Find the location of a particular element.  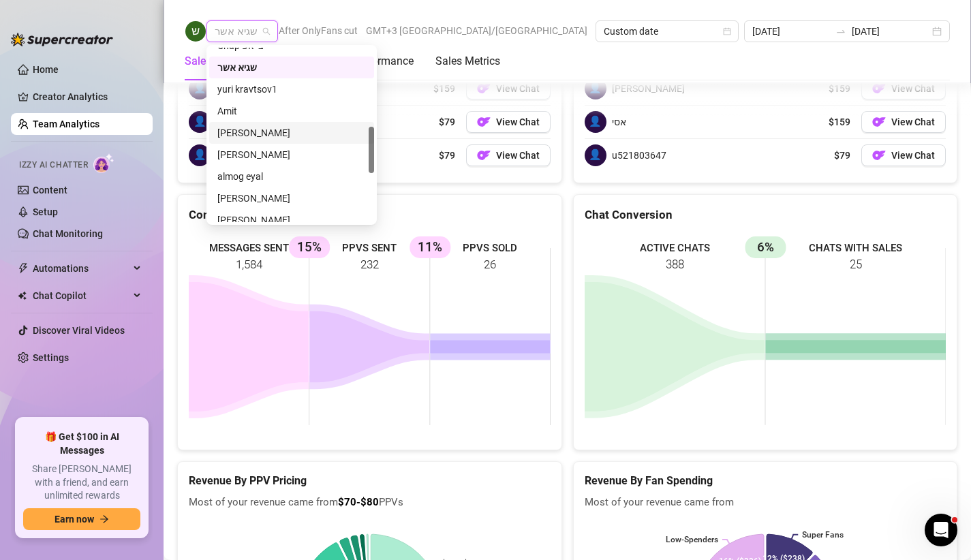

a: Creator Analytics is located at coordinates (87, 97).